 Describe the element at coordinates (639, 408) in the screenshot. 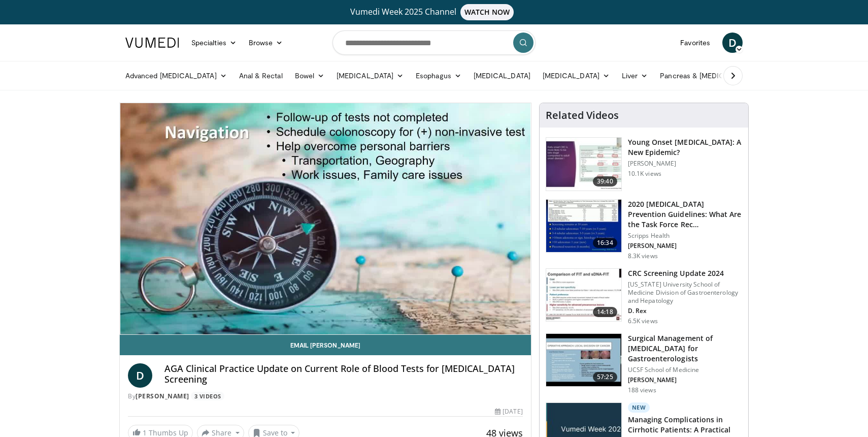

I see `p: New` at that location.